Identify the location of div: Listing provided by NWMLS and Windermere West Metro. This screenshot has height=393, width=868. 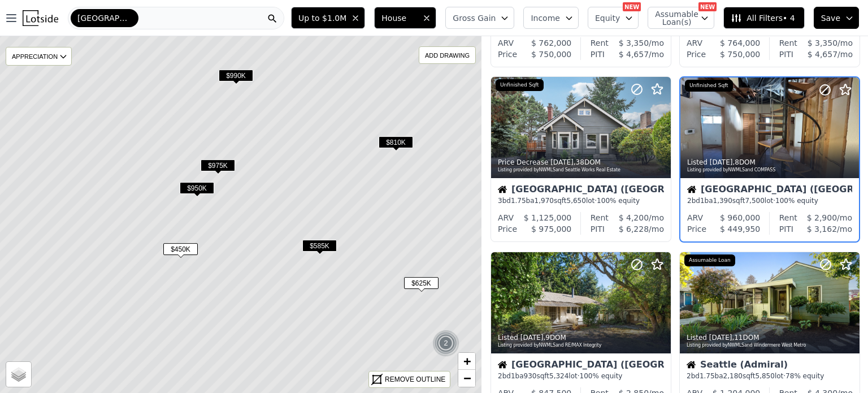
(771, 346).